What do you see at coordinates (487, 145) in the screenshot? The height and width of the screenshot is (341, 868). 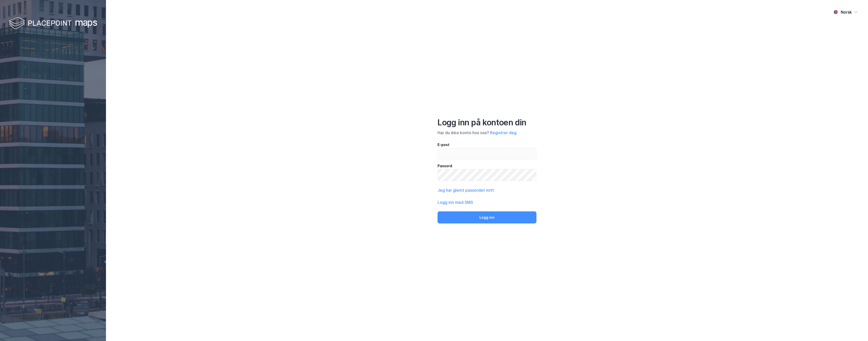 I see `div: E-post` at bounding box center [487, 145].